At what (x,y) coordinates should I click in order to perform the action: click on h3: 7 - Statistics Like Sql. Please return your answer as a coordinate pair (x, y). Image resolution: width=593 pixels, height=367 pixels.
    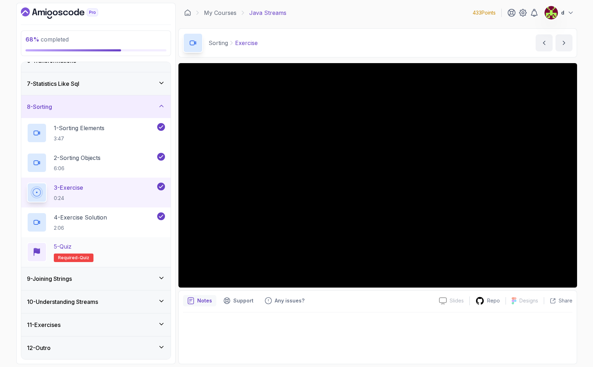
    Looking at the image, I should click on (53, 84).